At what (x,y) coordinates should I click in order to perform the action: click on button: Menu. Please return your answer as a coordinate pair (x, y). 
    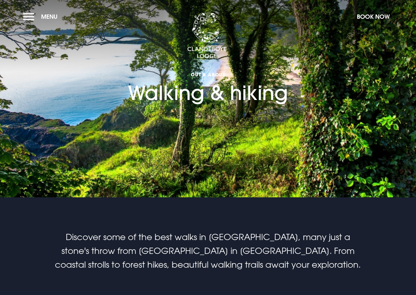
    Looking at the image, I should click on (42, 16).